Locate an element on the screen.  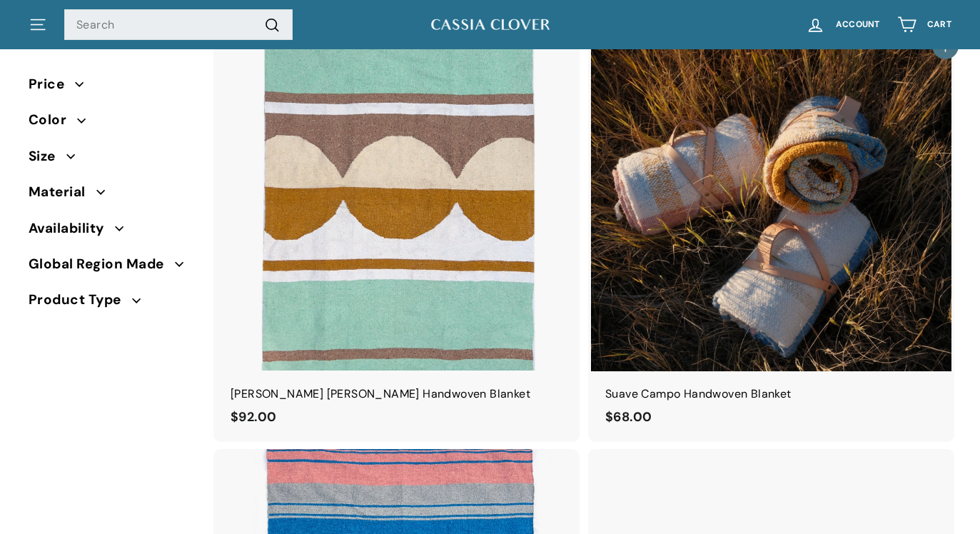
button: Price is located at coordinates (110, 88).